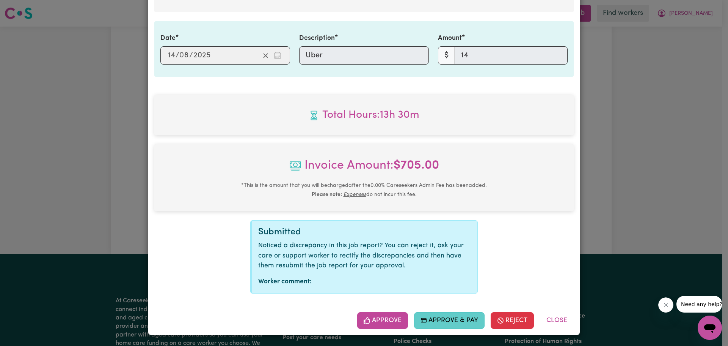 This screenshot has height=346, width=728. Describe the element at coordinates (266, 55) in the screenshot. I see `button: Clear date` at that location.